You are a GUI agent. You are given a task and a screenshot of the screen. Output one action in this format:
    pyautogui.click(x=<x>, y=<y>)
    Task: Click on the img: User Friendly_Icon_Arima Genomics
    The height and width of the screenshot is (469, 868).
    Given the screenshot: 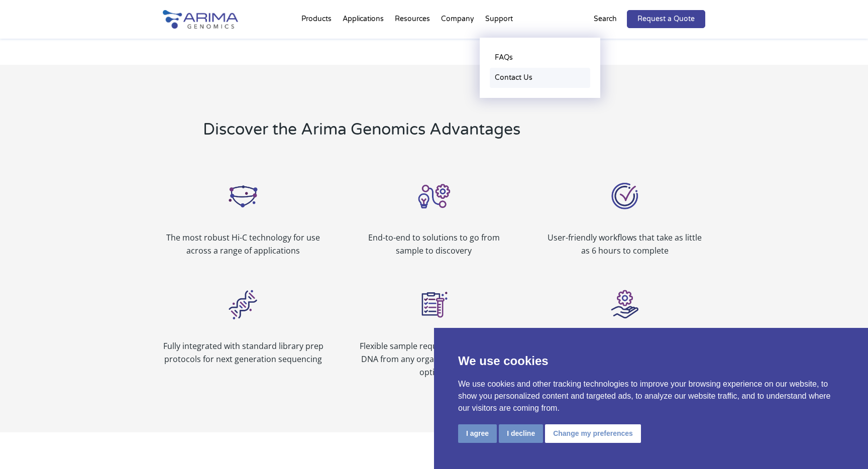 What is the action you would take?
    pyautogui.click(x=625, y=196)
    